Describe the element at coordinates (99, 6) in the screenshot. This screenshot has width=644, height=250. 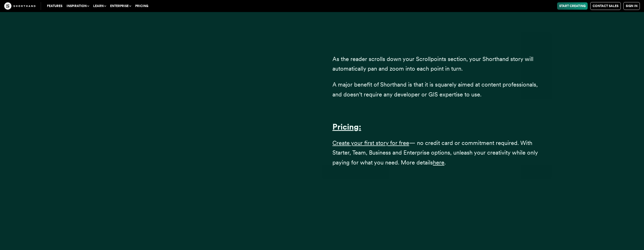
I see `button: Learn` at that location.